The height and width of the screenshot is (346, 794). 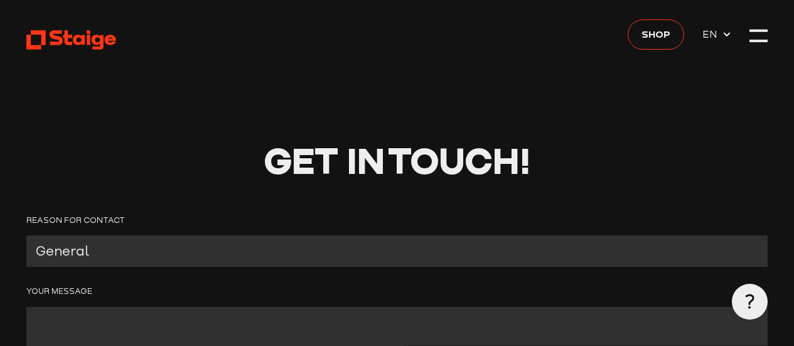 What do you see at coordinates (656, 34) in the screenshot?
I see `span: Shop` at bounding box center [656, 34].